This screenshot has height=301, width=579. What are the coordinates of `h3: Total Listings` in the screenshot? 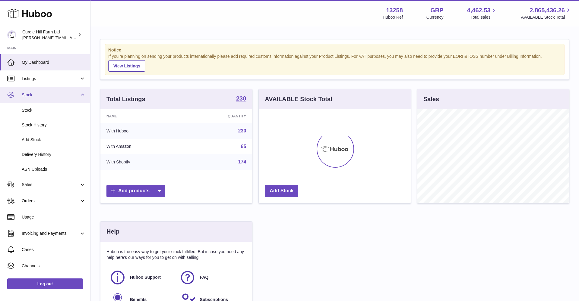 It's located at (126, 99).